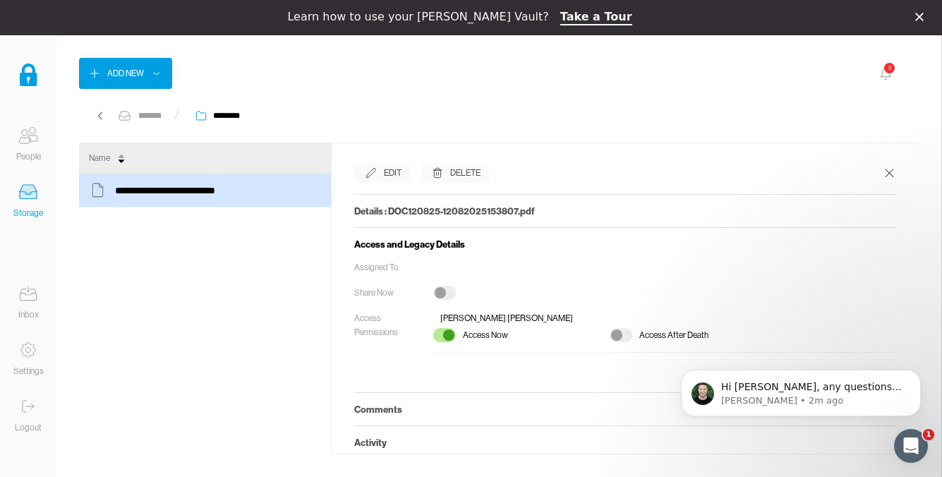 Image resolution: width=942 pixels, height=477 pixels. I want to click on div: Access After Death, so click(674, 335).